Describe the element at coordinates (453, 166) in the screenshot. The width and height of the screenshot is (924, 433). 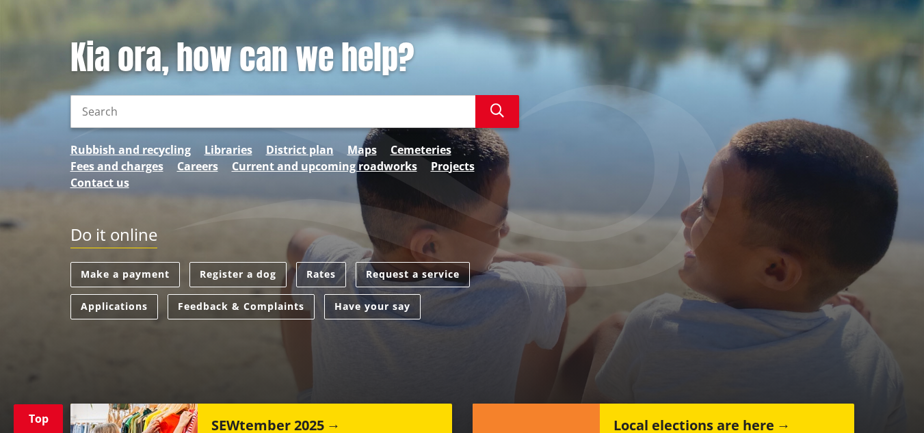
I see `a: Projects` at that location.